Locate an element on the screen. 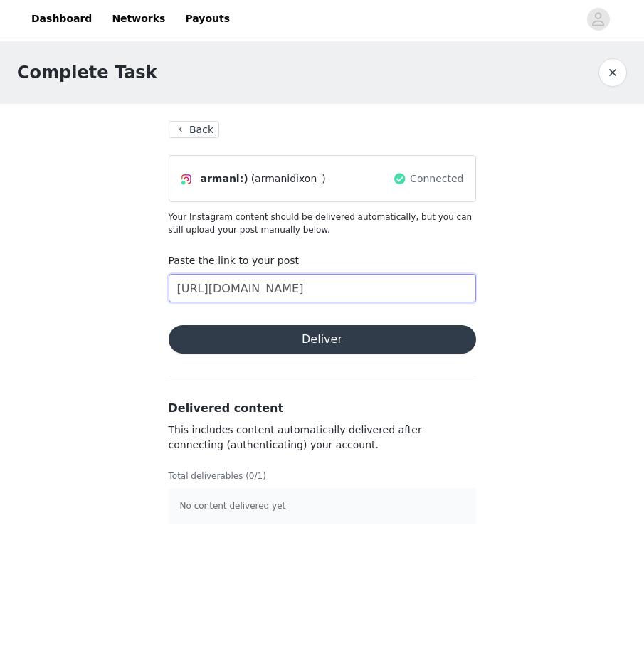 The image size is (644, 651). p: Total deliverables (0/1) is located at coordinates (323, 476).